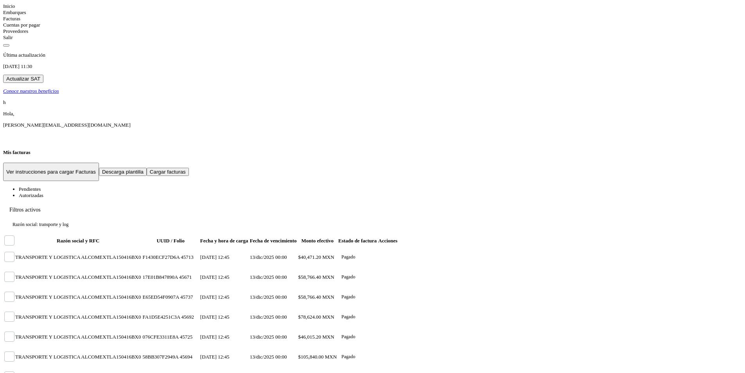  Describe the element at coordinates (184, 357) in the screenshot. I see `span: A 45694` at that location.